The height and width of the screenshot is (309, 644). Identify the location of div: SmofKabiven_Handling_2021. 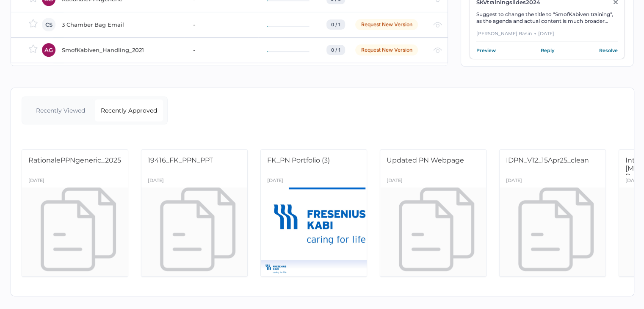
(123, 50).